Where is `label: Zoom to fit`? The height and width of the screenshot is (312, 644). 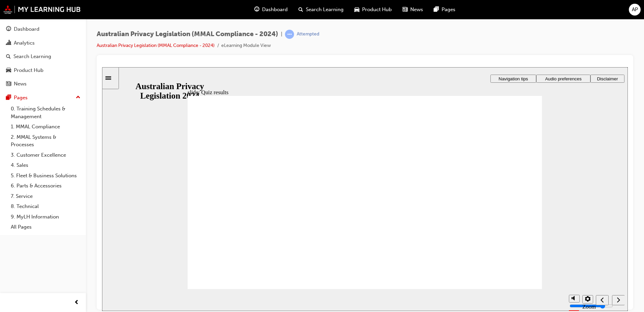
label: Zoom to fit is located at coordinates (487, 246).